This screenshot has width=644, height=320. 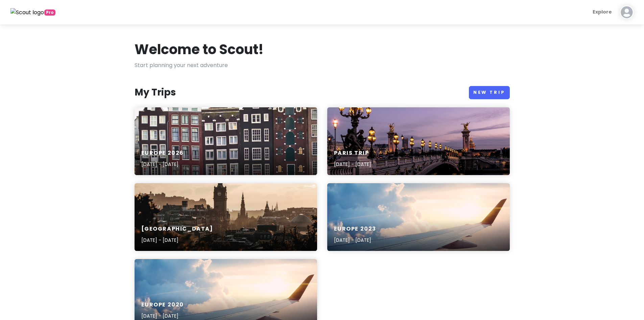 What do you see at coordinates (627, 12) in the screenshot?
I see `img: User profile` at bounding box center [627, 12].